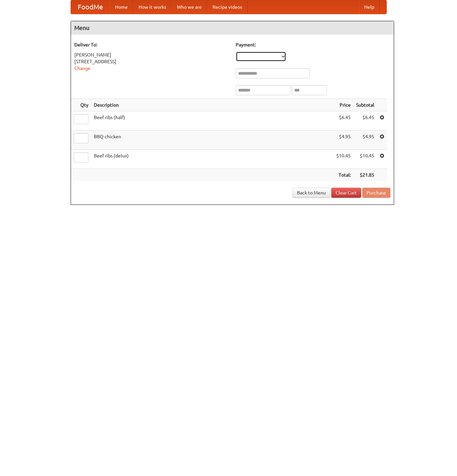 The image size is (457, 476). Describe the element at coordinates (346, 193) in the screenshot. I see `a: Clear Cart` at that location.